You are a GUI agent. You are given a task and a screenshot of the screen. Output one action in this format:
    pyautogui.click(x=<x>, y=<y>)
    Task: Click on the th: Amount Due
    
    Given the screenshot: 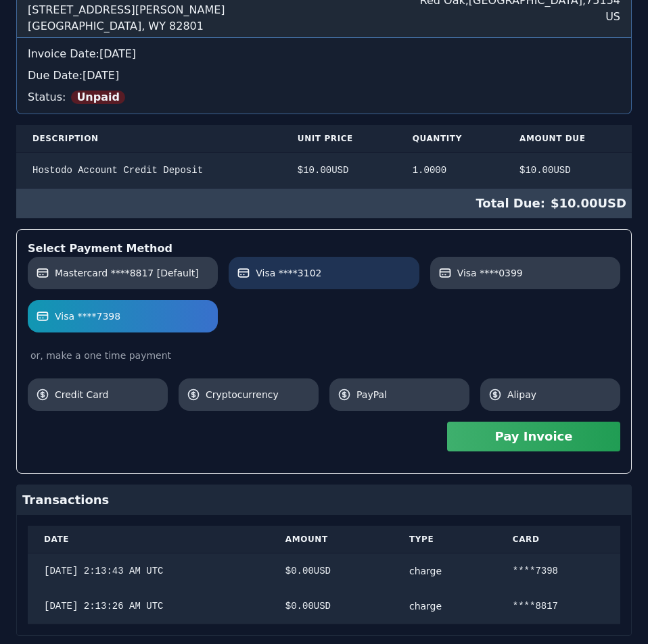 What is the action you would take?
    pyautogui.click(x=567, y=139)
    